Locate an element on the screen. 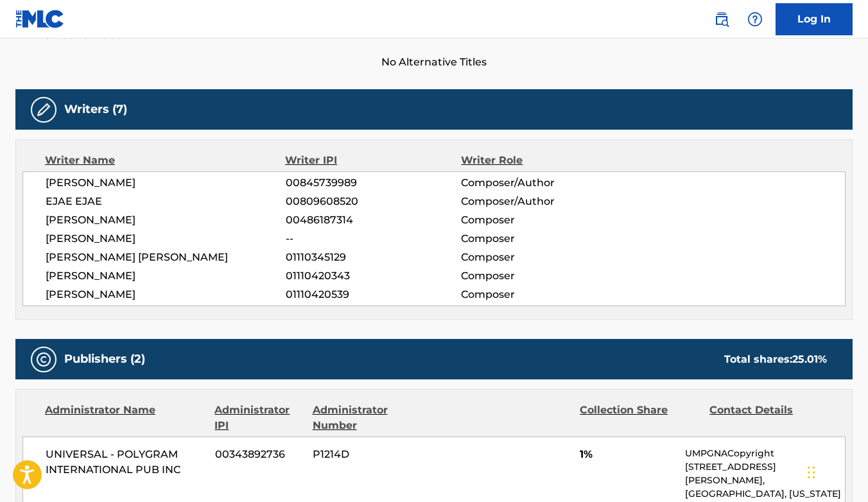  span: UNIVERSAL - POLYGRAM INTERNATIONAL PUB INC is located at coordinates (125, 462).